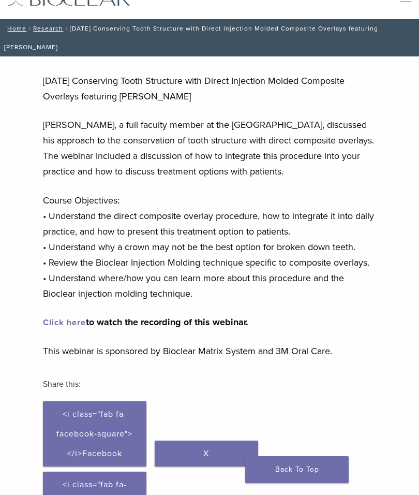 This screenshot has width=419, height=495. Describe the element at coordinates (206, 453) in the screenshot. I see `a: X` at that location.